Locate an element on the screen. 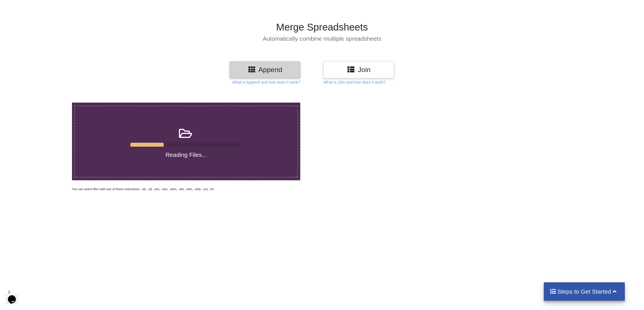  p: What is Join and how does it work? is located at coordinates (354, 82).